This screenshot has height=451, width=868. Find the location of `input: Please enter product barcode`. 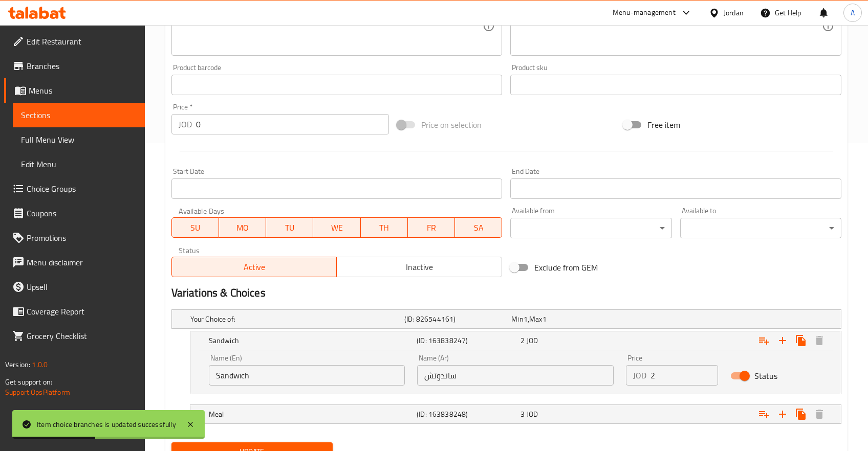

input: Please enter product barcode is located at coordinates (337, 85).